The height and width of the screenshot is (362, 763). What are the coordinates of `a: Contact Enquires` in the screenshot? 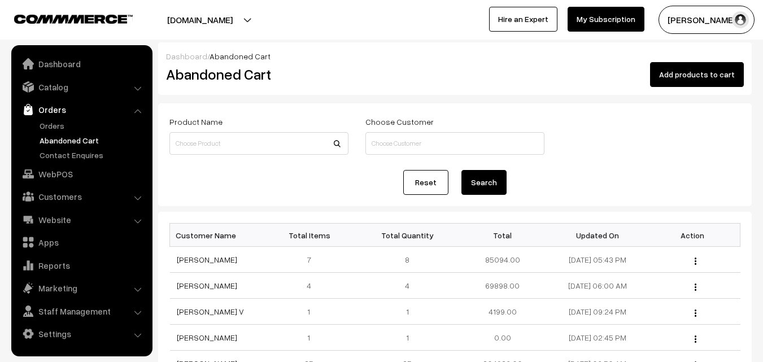 It's located at (93, 155).